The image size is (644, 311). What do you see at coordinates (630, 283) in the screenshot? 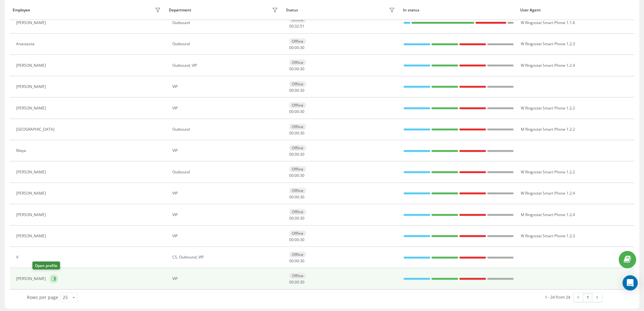
I see `div: Open Intercom Messenger` at bounding box center [630, 283].